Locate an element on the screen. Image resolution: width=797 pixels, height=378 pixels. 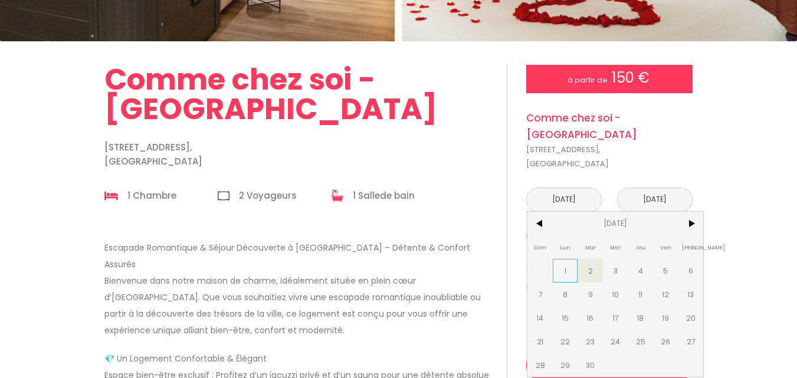
span: 19 is located at coordinates (665, 318).